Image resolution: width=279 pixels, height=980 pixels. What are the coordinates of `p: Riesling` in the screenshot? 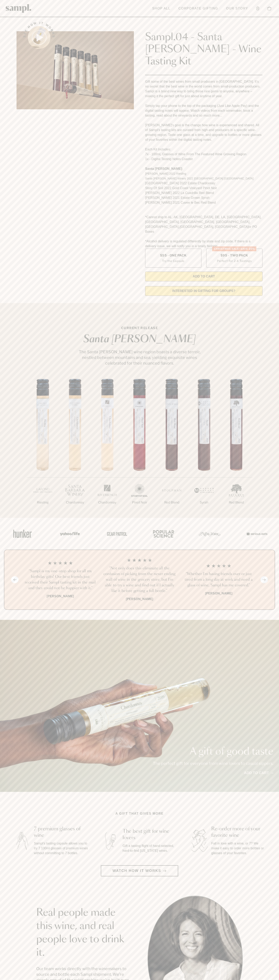 It's located at (42, 503).